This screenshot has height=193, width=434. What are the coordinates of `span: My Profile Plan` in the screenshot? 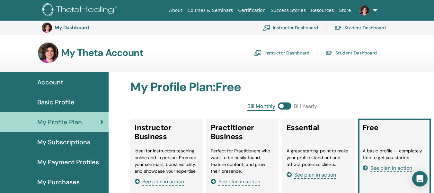 It's located at (59, 122).